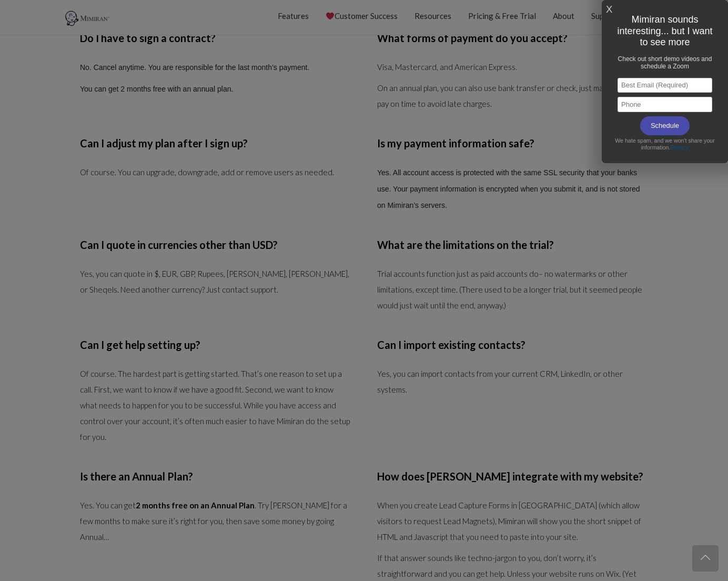  Describe the element at coordinates (679, 148) in the screenshot. I see `a: Privacy` at that location.